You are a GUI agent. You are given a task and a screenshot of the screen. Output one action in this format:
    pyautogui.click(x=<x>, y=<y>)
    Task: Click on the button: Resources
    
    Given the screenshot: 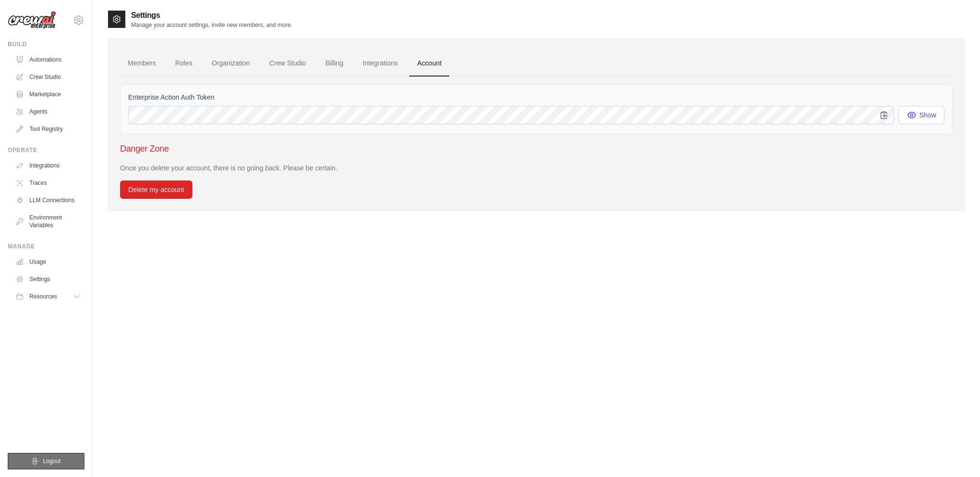 What is the action you would take?
    pyautogui.click(x=48, y=297)
    